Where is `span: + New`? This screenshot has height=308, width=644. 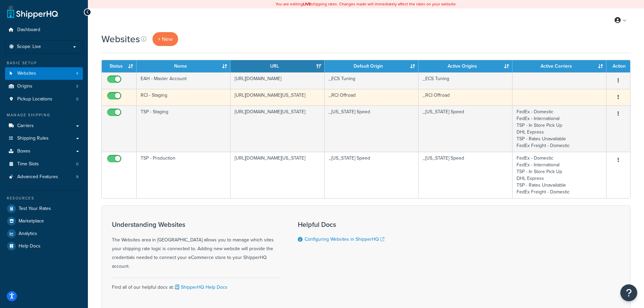
span: + New is located at coordinates (165, 39).